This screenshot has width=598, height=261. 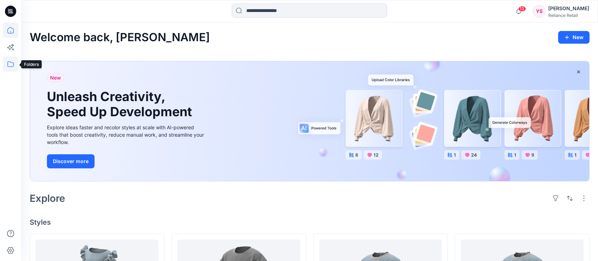 I want to click on button: New, so click(x=574, y=37).